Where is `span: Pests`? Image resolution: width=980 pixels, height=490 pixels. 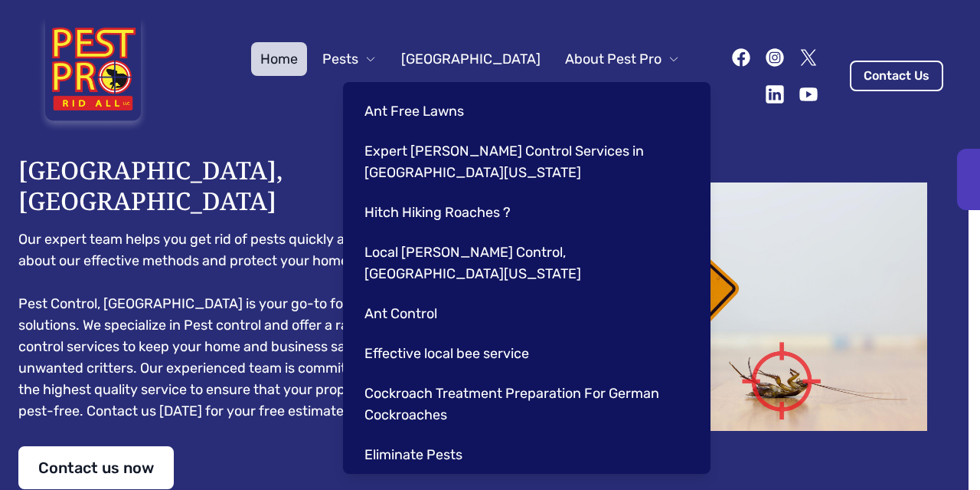 span: Pests is located at coordinates (340, 59).